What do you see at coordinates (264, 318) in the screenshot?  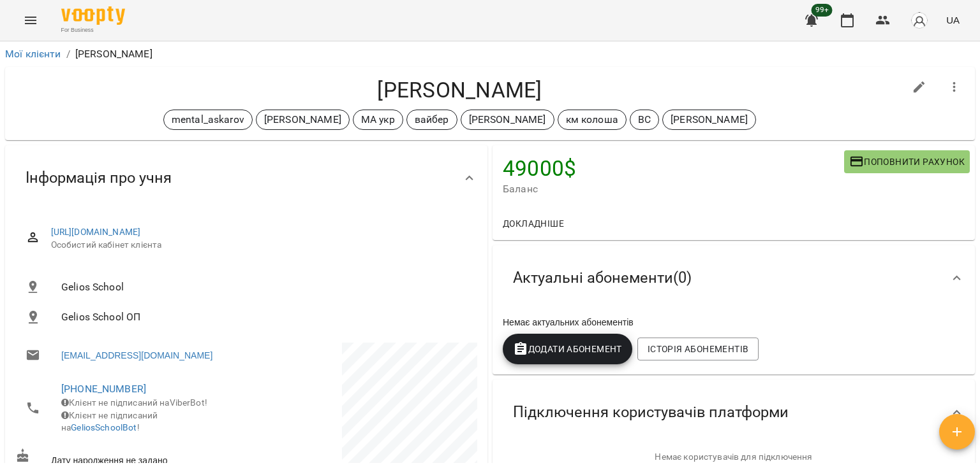 I see `span: Gelios School ОП` at bounding box center [264, 318].